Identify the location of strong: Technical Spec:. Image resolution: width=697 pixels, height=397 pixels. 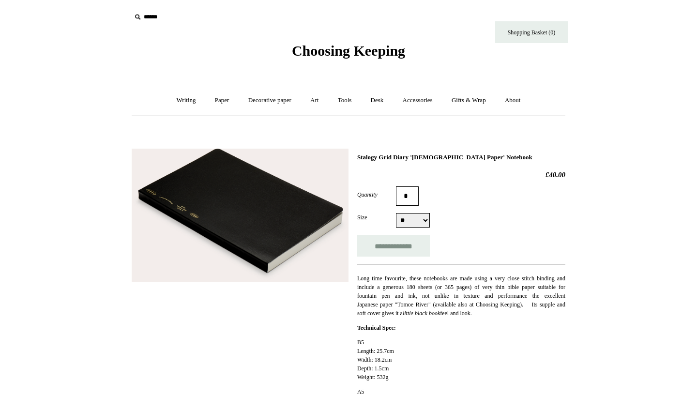
(376, 327).